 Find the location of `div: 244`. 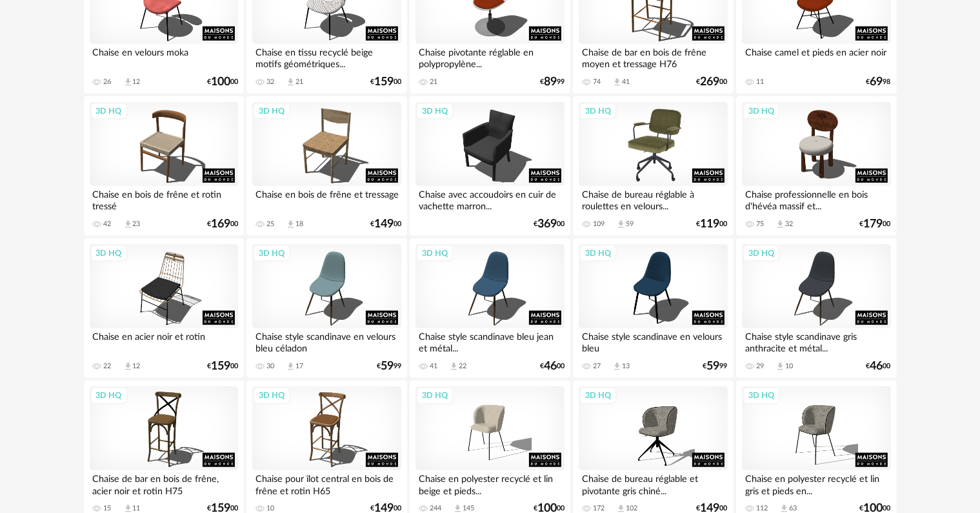

div: 244 is located at coordinates (436, 508).